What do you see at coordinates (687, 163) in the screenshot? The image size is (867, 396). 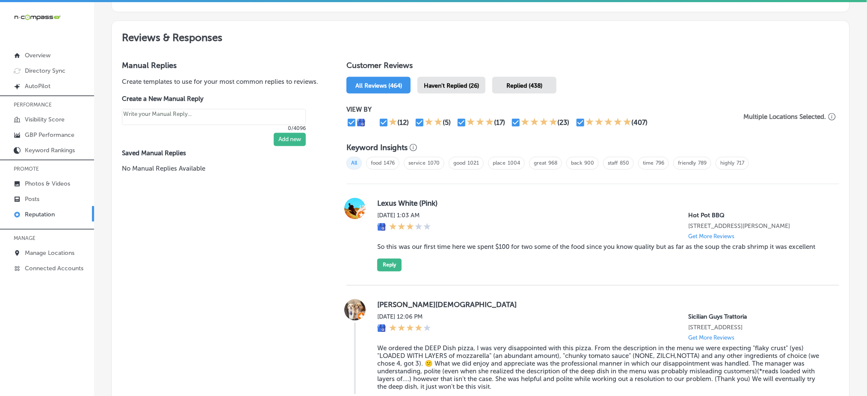 I see `a: friendly` at bounding box center [687, 163].